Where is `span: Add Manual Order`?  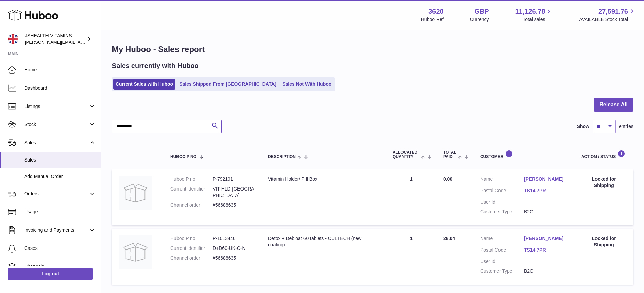 span: Add Manual Order is located at coordinates (60, 177).